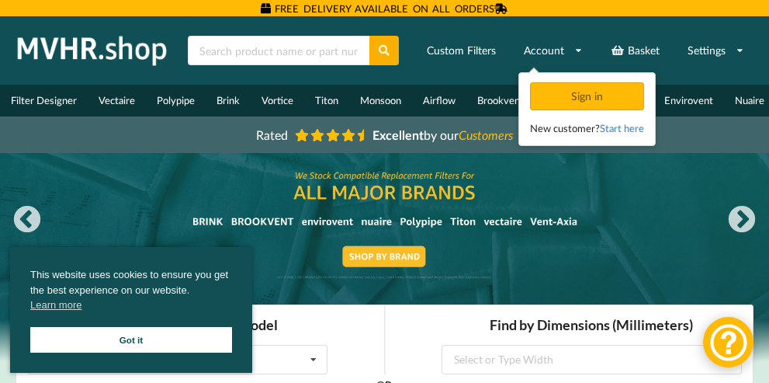 The width and height of the screenshot is (769, 383). I want to click on span: This website uses cookies to ensure you get the best experience on our website., so click(131, 292).